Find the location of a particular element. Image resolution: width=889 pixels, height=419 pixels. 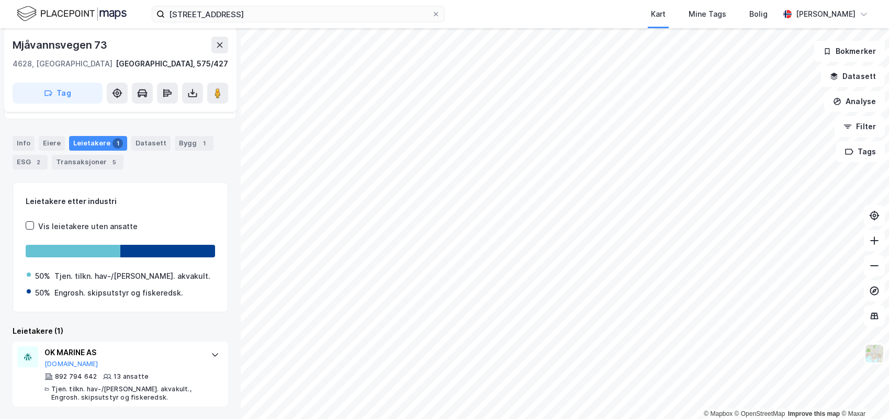

div: Info is located at coordinates (24, 143).